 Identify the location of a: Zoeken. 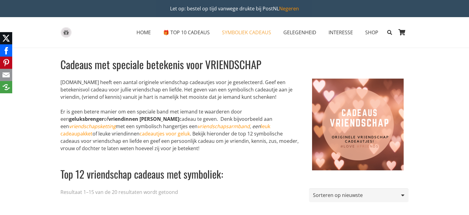
(390, 32).